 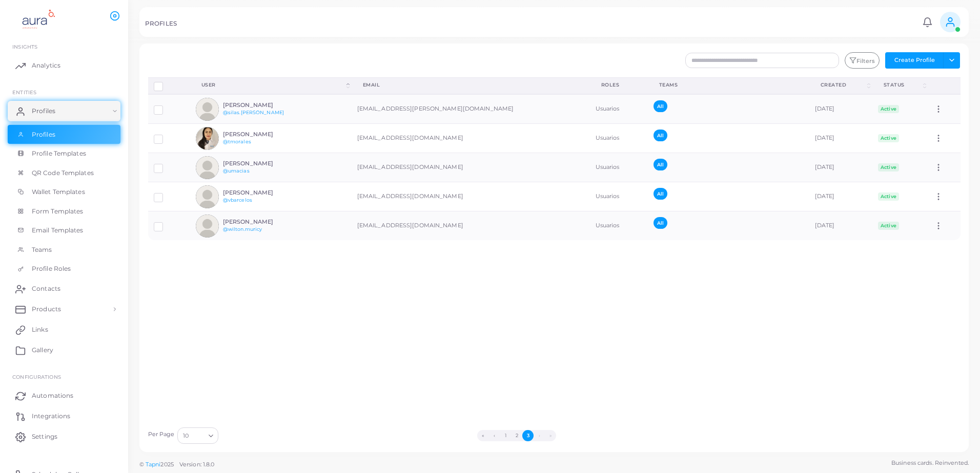 I want to click on button: Go to previous page, so click(x=494, y=436).